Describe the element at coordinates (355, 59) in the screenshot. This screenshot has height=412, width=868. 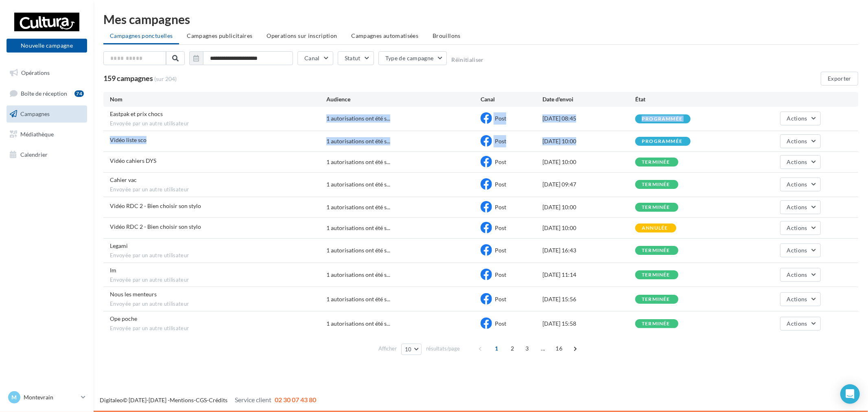
I see `button: Statut` at that location.